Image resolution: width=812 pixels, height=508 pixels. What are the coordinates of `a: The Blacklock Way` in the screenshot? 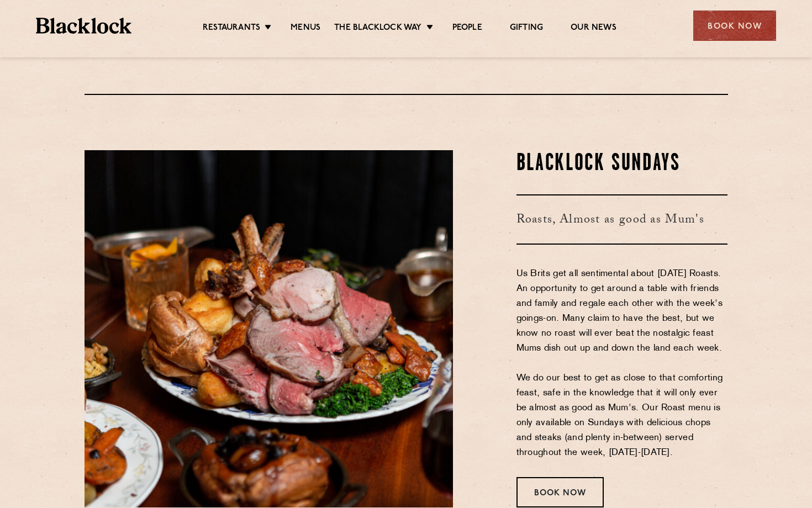 It's located at (378, 29).